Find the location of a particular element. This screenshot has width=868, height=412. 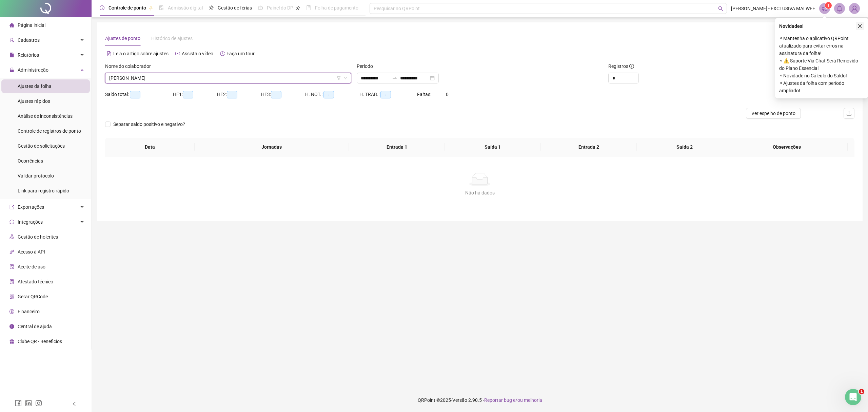

span: Gestão de holerites is located at coordinates (37, 237).